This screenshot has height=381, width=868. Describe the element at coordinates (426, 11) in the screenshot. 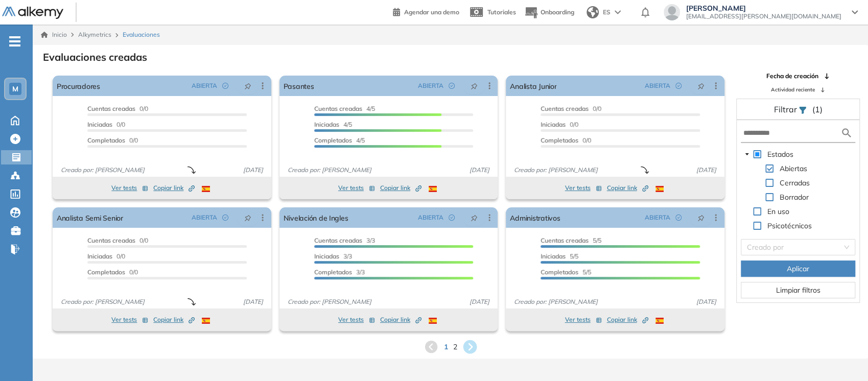

I see `a: Agendar una demo` at that location.